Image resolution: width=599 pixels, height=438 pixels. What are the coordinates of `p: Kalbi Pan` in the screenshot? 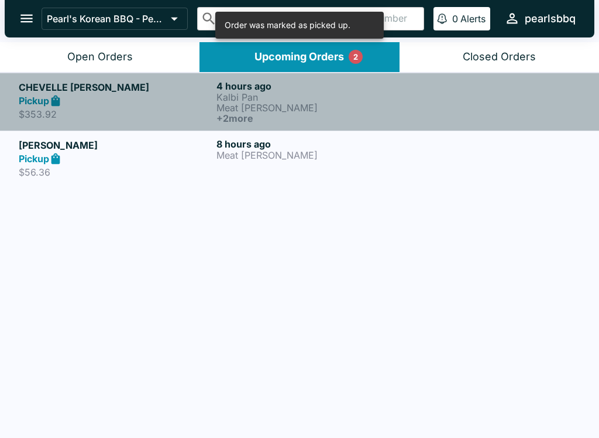 It's located at (313, 97).